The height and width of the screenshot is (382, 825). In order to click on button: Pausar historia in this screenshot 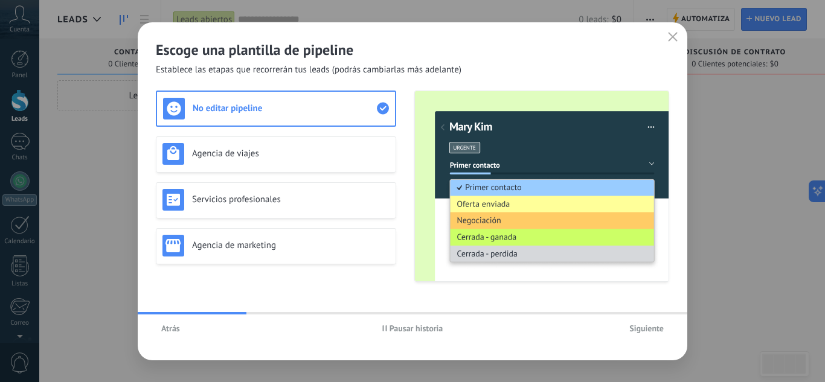, I will do `click(413, 329)`.